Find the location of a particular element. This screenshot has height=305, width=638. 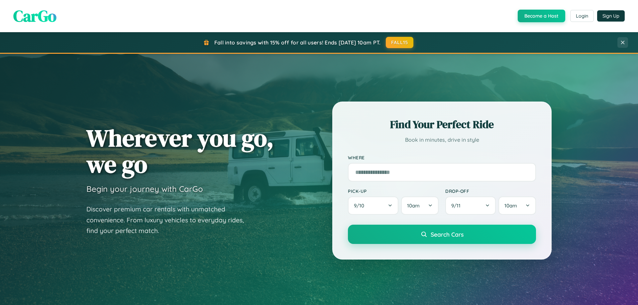

button: Sign Up is located at coordinates (611, 16).